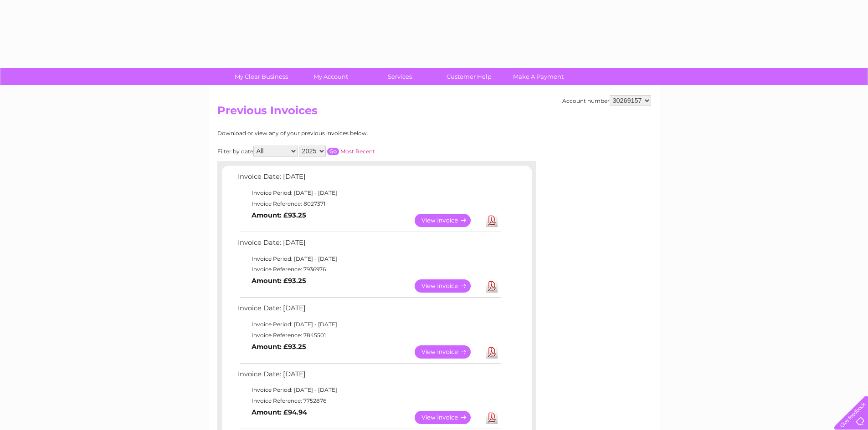  Describe the element at coordinates (331, 76) in the screenshot. I see `a: My Account` at that location.